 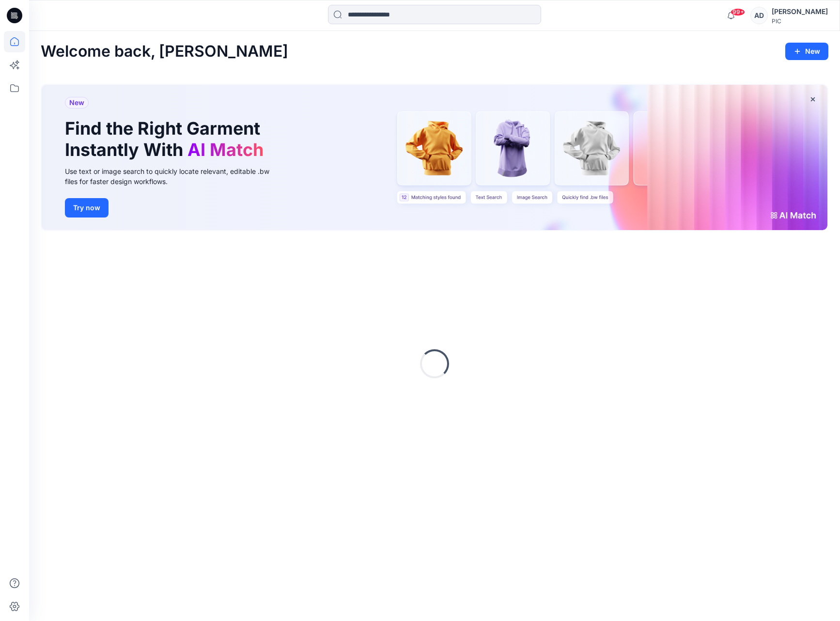 What do you see at coordinates (87, 207) in the screenshot?
I see `button: Try now` at bounding box center [87, 207].